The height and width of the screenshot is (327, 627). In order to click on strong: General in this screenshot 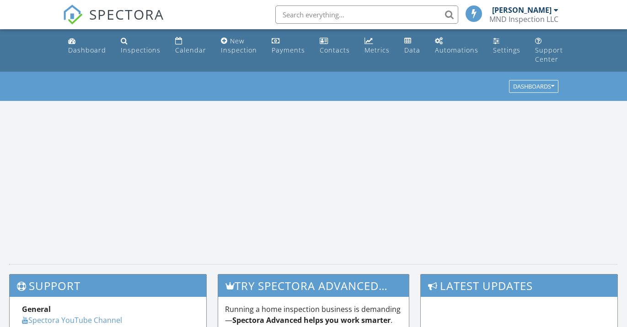, I will do `click(36, 310)`.